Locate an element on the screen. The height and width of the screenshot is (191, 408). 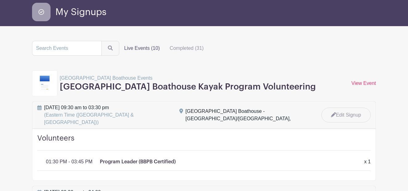
div: x 1 is located at coordinates (367, 162).